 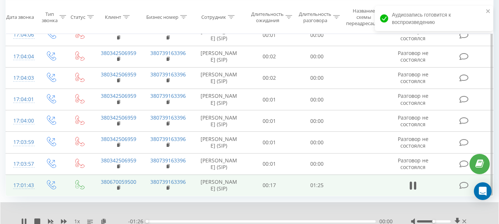 I want to click on div: 17:04:00, so click(x=21, y=121).